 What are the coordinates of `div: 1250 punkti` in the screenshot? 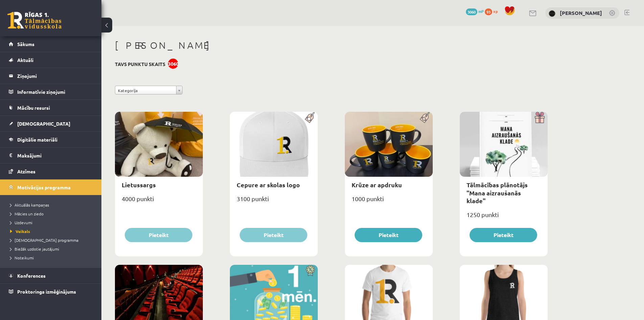 It's located at (504, 217).